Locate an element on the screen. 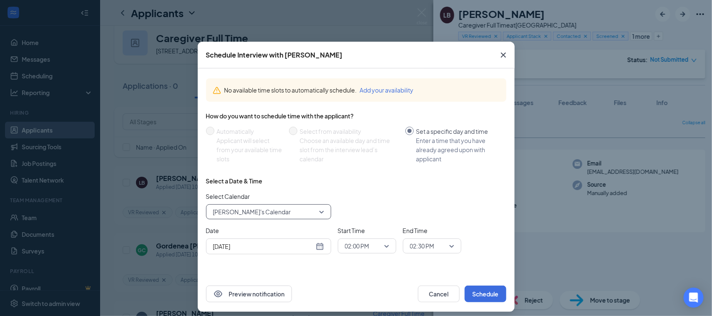 The height and width of the screenshot is (316, 712). div: Choose an available day and time slot from the interview lead’s calendar is located at coordinates (349, 150).